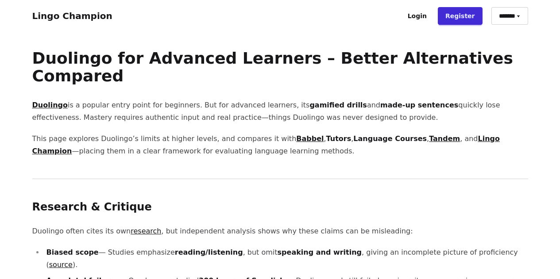  I want to click on strong: made-up sentences, so click(419, 105).